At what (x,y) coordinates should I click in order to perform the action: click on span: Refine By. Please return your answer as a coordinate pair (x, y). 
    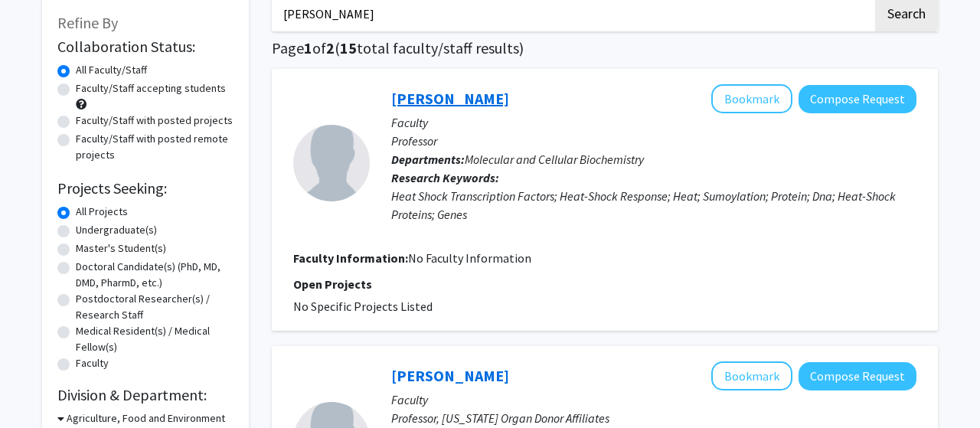
    Looking at the image, I should click on (88, 22).